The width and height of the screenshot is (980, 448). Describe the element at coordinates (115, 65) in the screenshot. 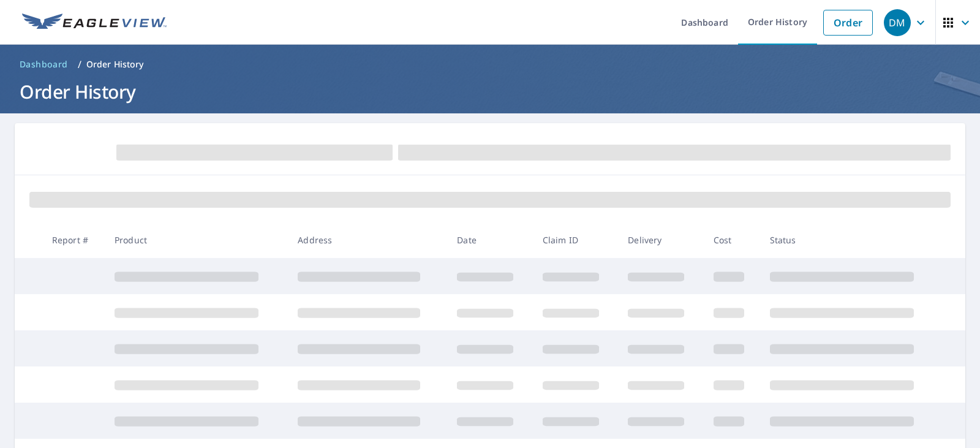

I see `p: Order History` at that location.